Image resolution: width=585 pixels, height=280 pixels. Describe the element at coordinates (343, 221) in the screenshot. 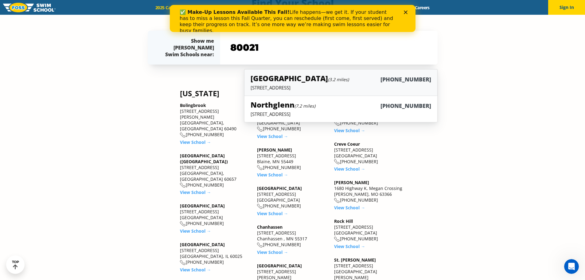

I see `a: Rock Hill` at that location.